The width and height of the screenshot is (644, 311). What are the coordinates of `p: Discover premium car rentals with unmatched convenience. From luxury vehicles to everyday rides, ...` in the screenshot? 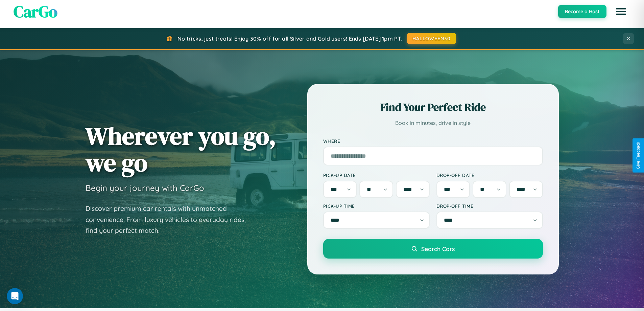 It's located at (170, 220).